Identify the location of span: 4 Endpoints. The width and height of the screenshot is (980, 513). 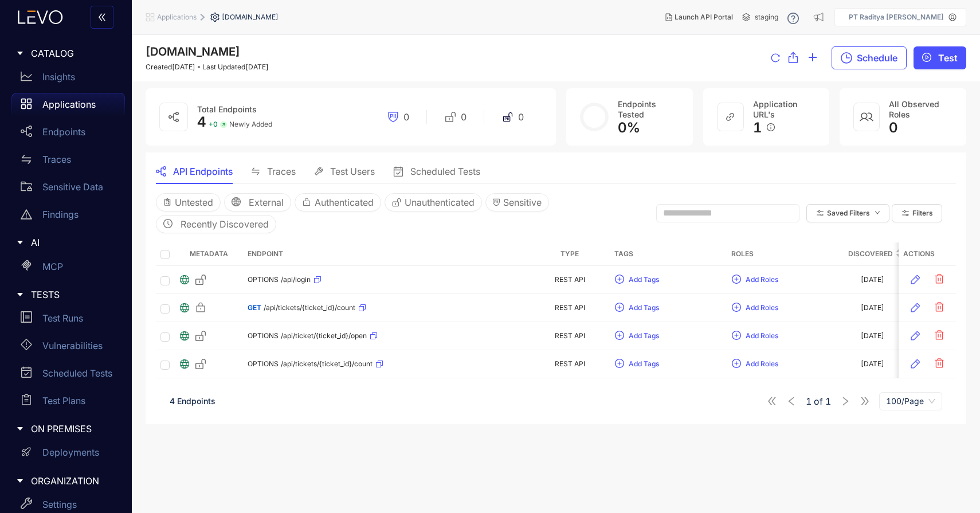
(193, 401).